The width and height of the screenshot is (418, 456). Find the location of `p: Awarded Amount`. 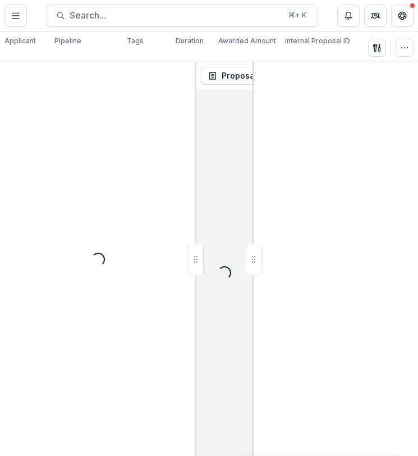

p: Awarded Amount is located at coordinates (247, 41).